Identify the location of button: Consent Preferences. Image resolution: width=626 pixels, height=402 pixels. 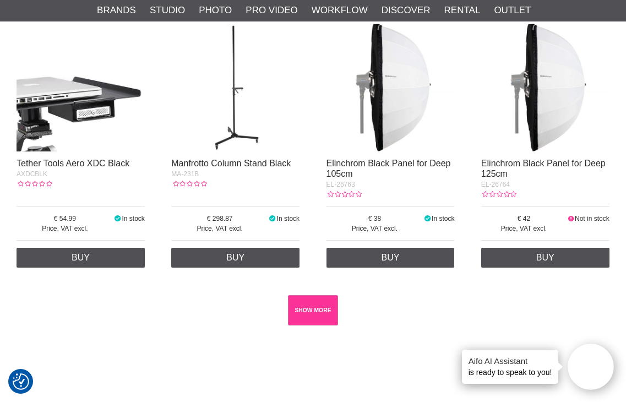
(21, 382).